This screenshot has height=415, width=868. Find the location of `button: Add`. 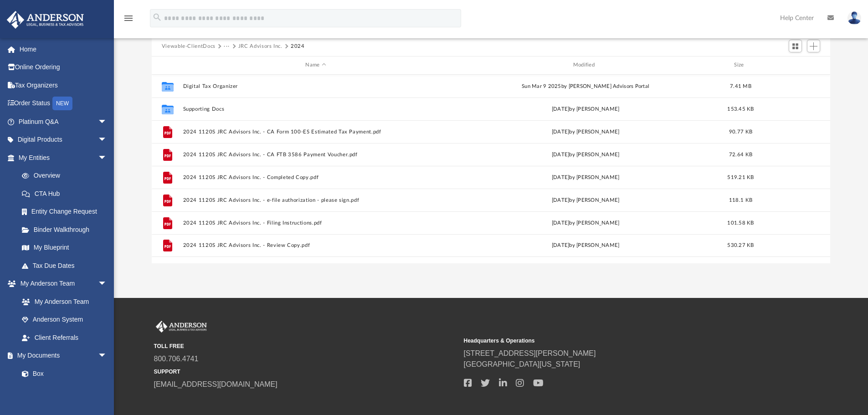

button: Add is located at coordinates (813, 46).